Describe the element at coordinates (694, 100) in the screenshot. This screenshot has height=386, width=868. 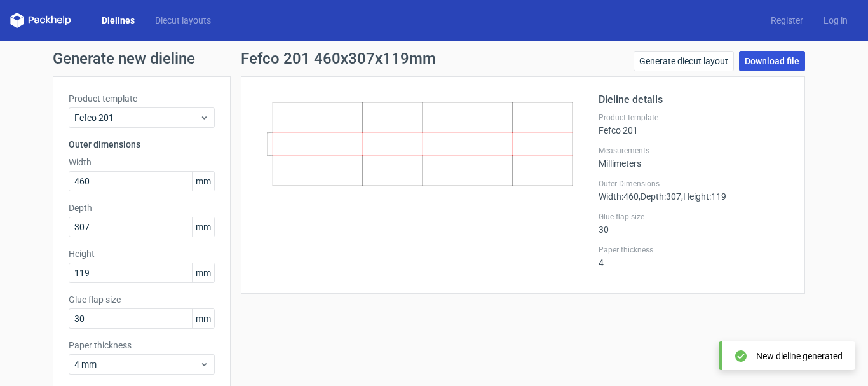
I see `h2: Dieline details` at that location.